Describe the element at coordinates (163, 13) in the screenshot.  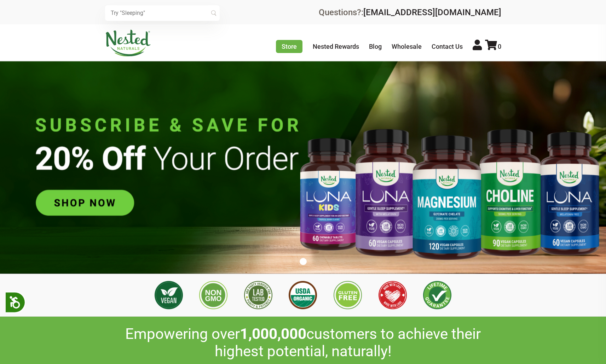
I see `input: Try "Sleeping"` at that location.